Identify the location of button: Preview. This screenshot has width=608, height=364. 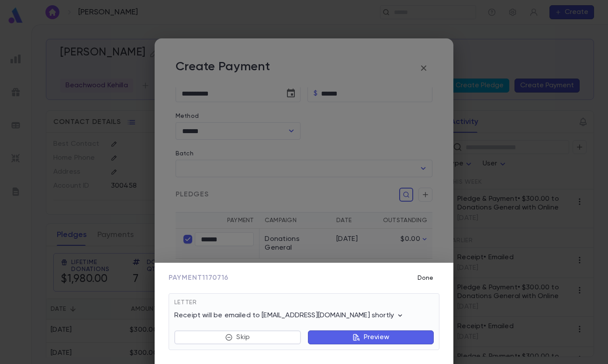
(371, 338).